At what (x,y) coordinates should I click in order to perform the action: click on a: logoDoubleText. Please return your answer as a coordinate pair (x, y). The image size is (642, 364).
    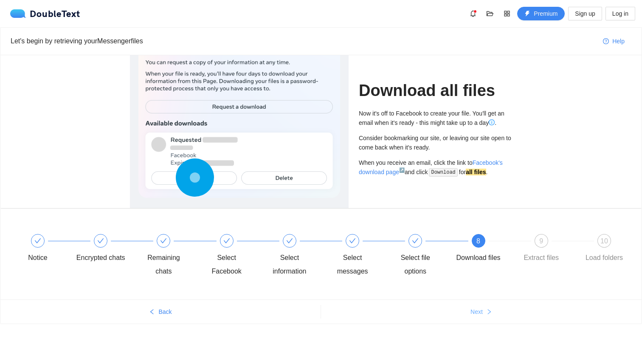
    Looking at the image, I should click on (45, 14).